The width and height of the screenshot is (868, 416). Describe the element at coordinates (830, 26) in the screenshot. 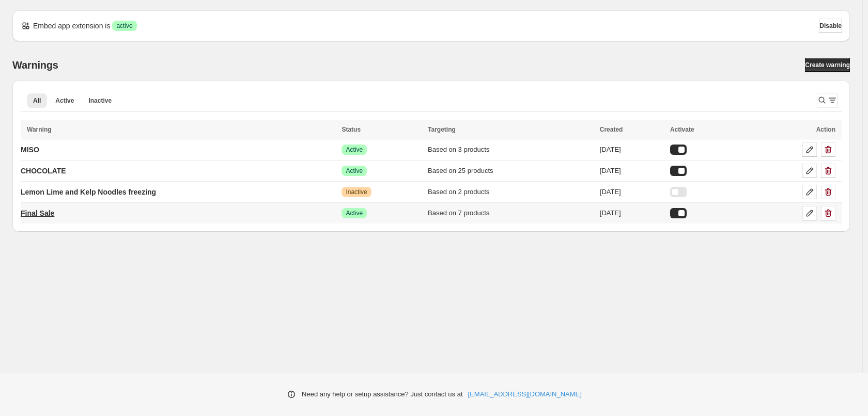

I see `button: Disable` at that location.